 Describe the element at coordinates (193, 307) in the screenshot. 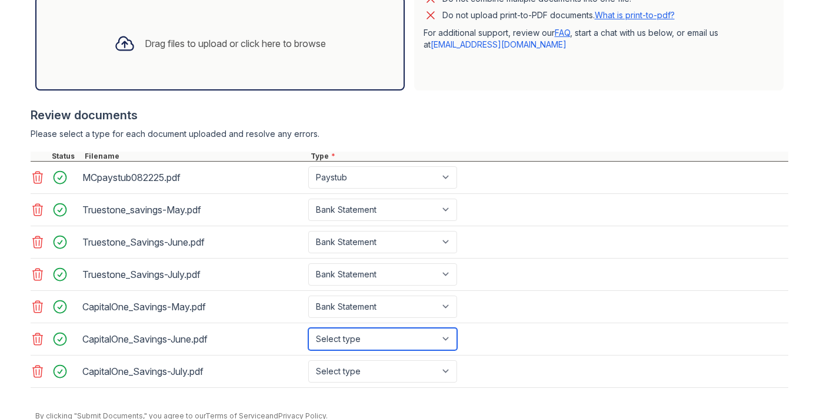

I see `div: CapitalOne_Savings-May.pdf` at that location.